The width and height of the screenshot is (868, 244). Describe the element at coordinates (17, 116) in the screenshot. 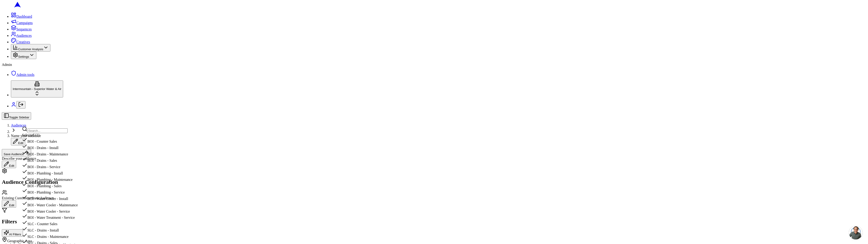

I see `button: Toggle Sidebar` at that location.